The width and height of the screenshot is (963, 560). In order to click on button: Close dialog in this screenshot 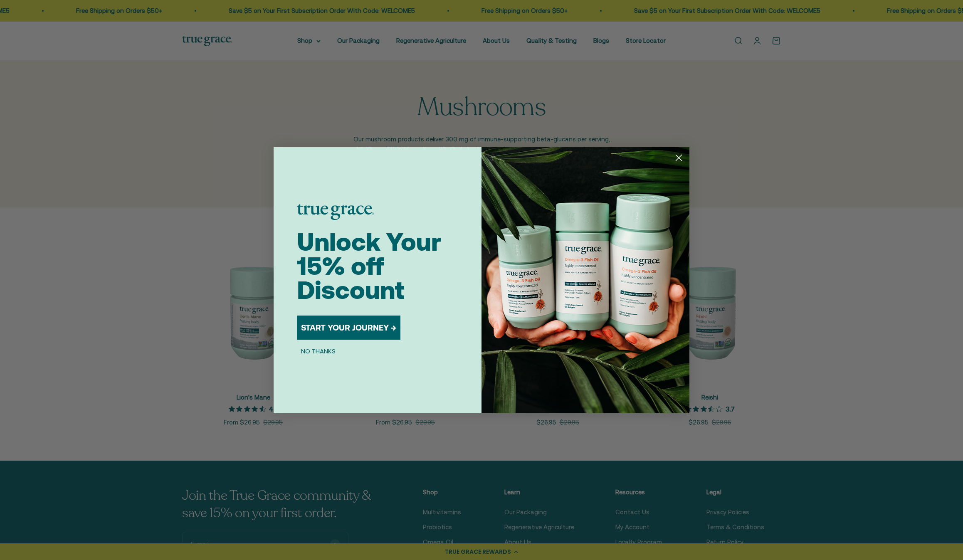, I will do `click(679, 158)`.